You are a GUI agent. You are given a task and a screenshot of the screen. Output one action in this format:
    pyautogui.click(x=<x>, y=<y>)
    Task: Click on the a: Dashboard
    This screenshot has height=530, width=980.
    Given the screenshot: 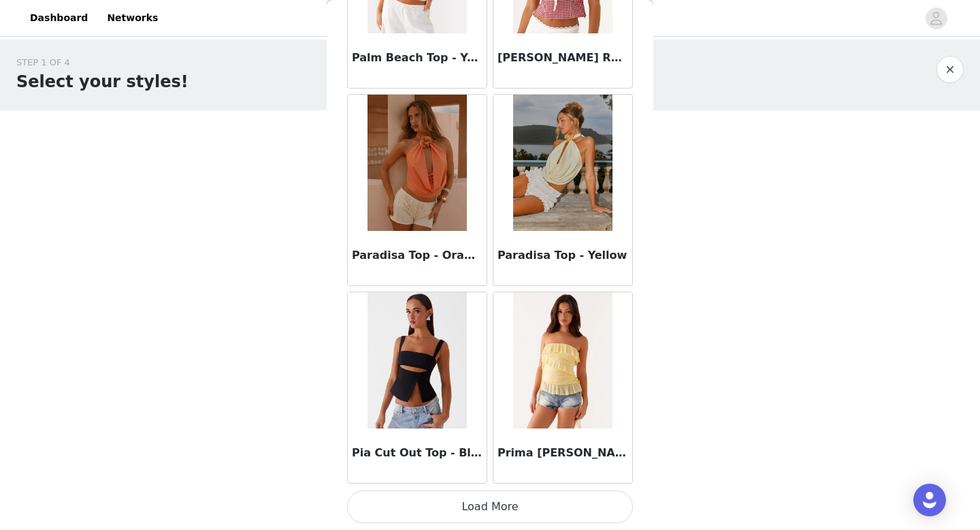 What is the action you would take?
    pyautogui.click(x=59, y=17)
    